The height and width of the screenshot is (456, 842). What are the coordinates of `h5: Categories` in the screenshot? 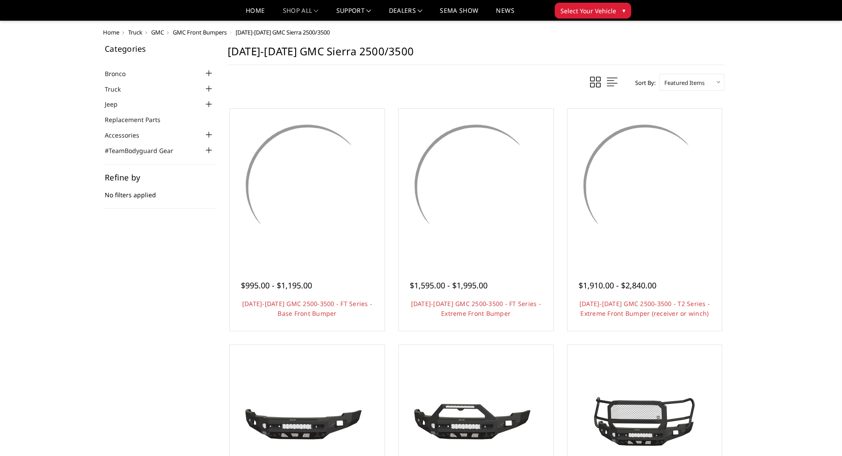 It's located at (160, 49).